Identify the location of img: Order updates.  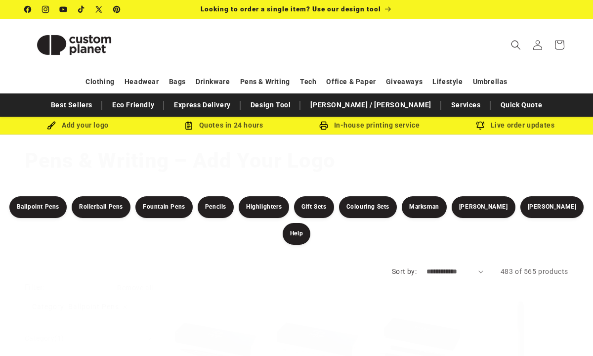
(480, 126).